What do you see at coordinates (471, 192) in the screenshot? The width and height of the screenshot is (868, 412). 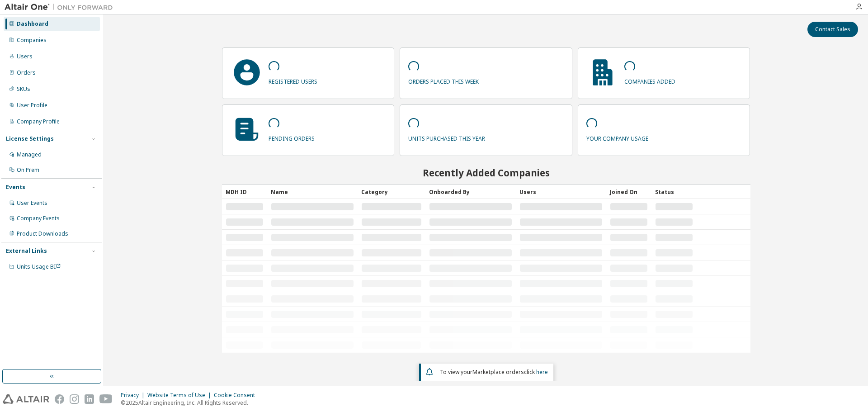 I see `div: Onboarded By` at bounding box center [471, 192].